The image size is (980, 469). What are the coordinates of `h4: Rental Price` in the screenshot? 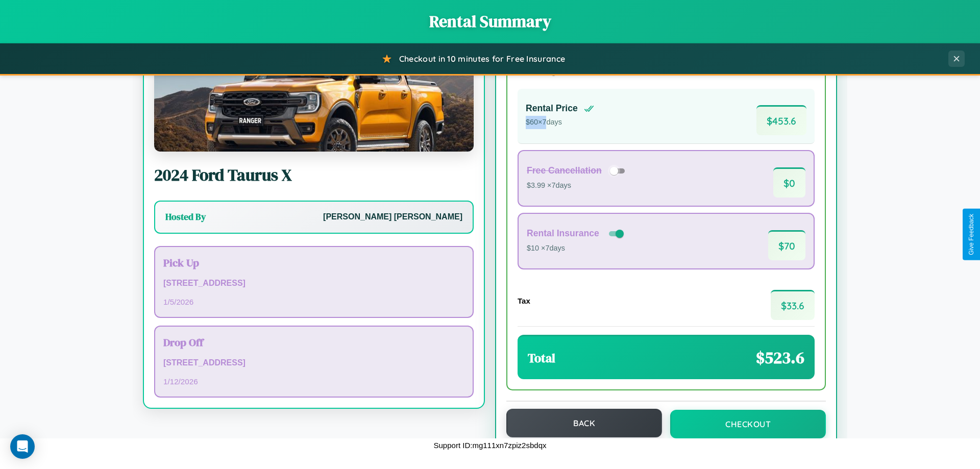 It's located at (552, 108).